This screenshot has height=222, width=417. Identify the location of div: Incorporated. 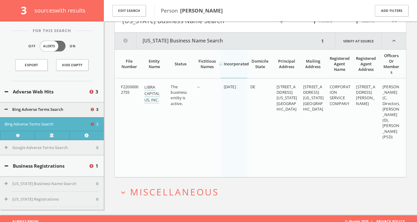
(234, 64).